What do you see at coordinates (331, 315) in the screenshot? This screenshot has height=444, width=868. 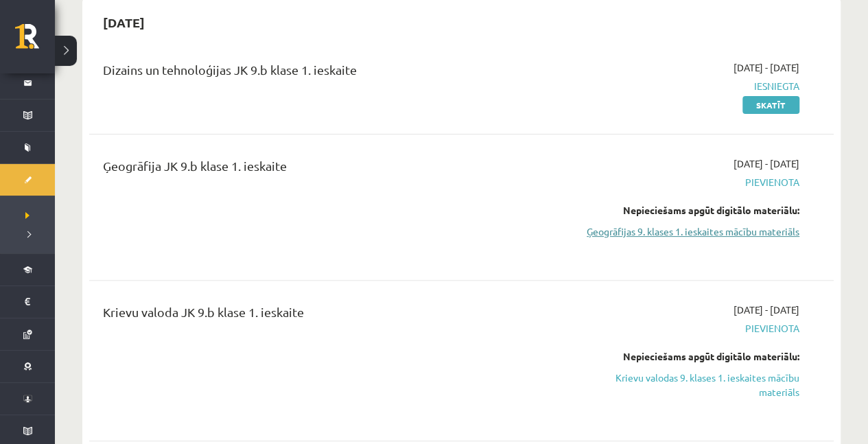 I see `div: Krievu valoda JK 9.b klase 1. ieskaite` at bounding box center [331, 315].